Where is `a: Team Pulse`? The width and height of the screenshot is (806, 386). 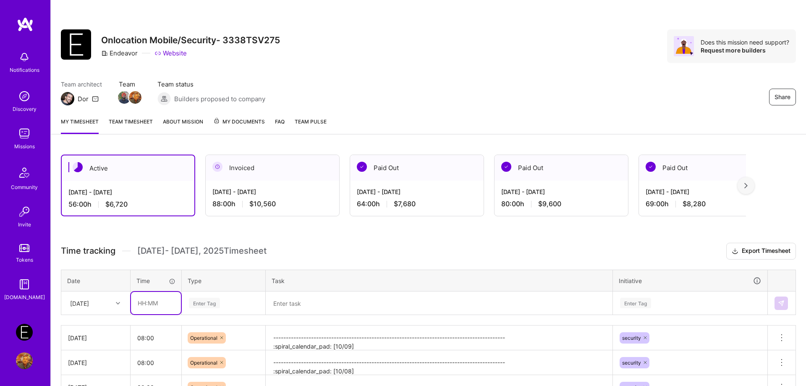 a: Team Pulse is located at coordinates (311, 126).